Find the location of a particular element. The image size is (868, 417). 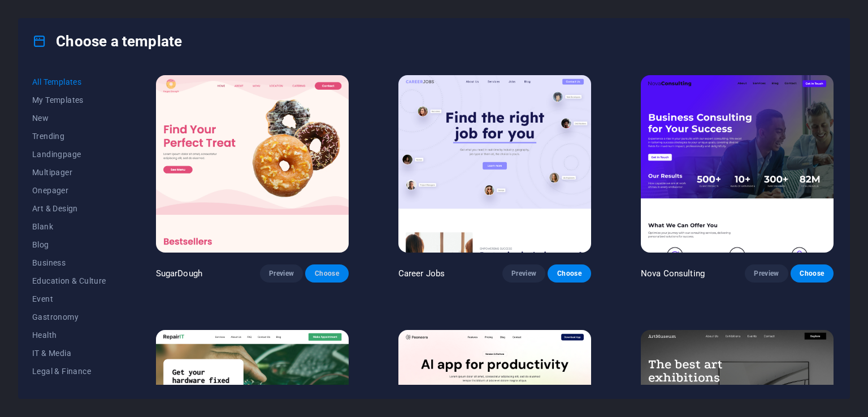

span: Trending is located at coordinates (69, 136).